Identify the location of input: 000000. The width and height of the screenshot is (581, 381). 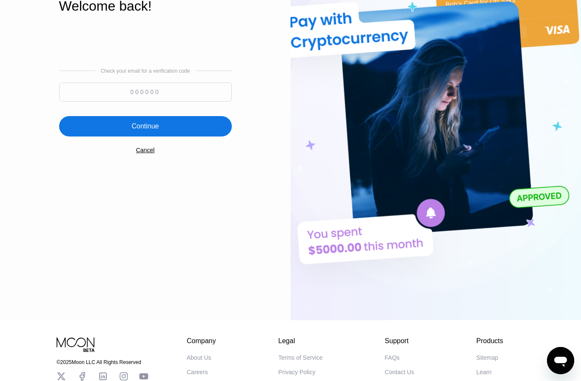
(145, 92).